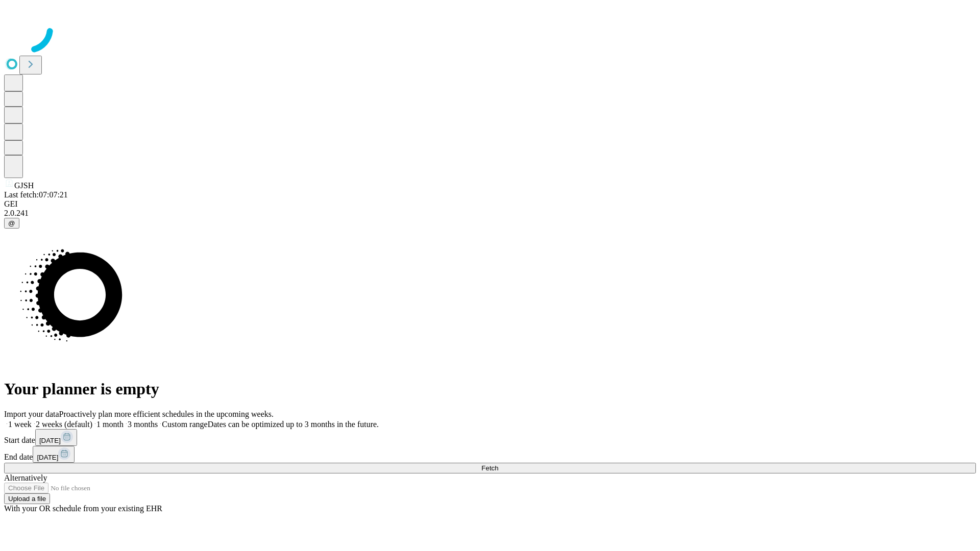  I want to click on span: Fetch, so click(489, 468).